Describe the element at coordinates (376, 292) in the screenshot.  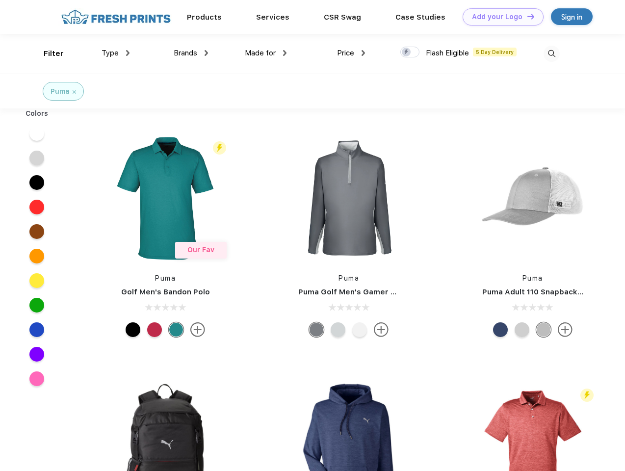
I see `a: Puma Golf Men's Gamer Golf Quarter-Zip` at that location.